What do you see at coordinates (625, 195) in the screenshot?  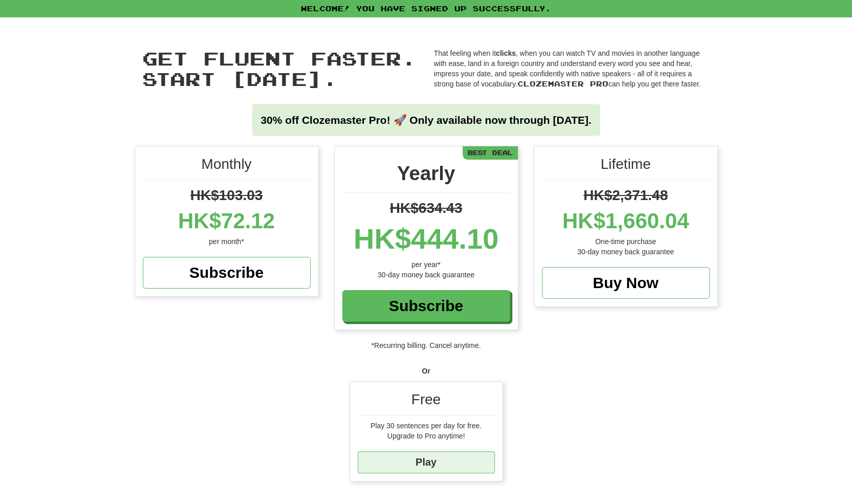 I see `span: HK$2,371.48` at bounding box center [625, 195].